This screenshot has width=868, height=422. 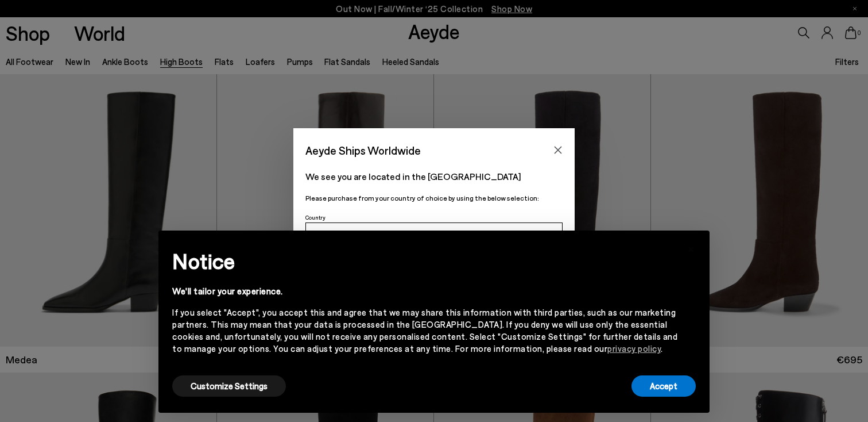 I want to click on div: If you select "Accept", you accept this and agree that we may share this information with third p..., so click(x=425, y=331).